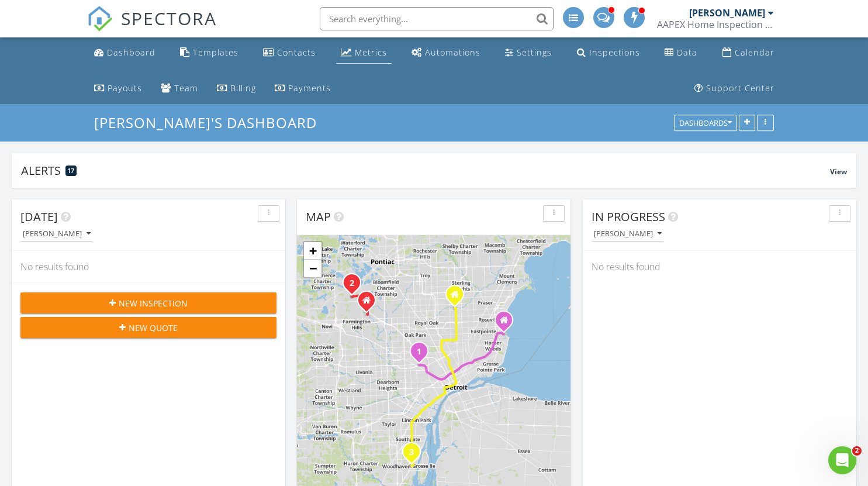  I want to click on div: Dashboard, so click(131, 52).